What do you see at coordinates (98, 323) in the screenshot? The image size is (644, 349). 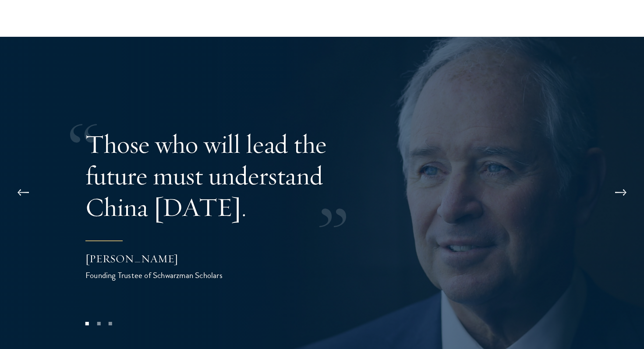 I see `button: 2 of 3` at bounding box center [98, 323].